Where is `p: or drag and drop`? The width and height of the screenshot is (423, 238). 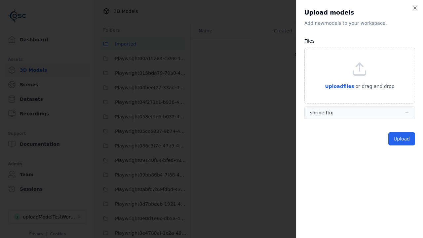
p: or drag and drop is located at coordinates (374, 86).